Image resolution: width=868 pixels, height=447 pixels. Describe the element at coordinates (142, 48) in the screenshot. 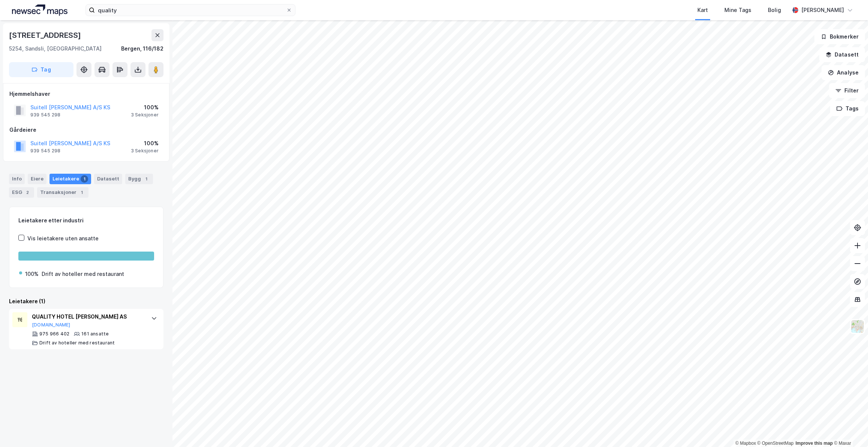

I see `div: Bergen, 116/182` at that location.